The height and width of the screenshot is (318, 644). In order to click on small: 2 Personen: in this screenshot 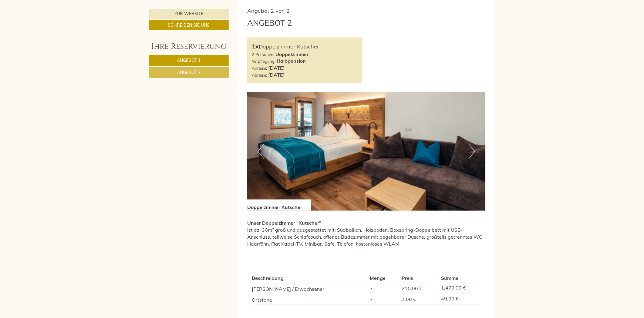, I will do `click(263, 54)`.